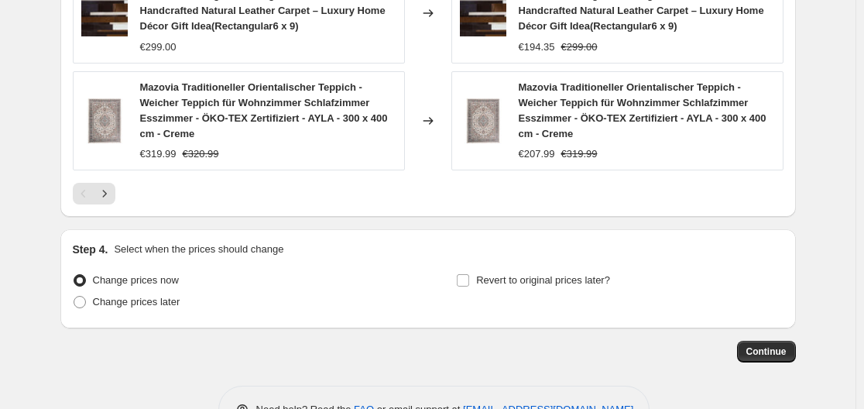 Image resolution: width=864 pixels, height=409 pixels. What do you see at coordinates (105, 194) in the screenshot?
I see `button: Next` at bounding box center [105, 194].